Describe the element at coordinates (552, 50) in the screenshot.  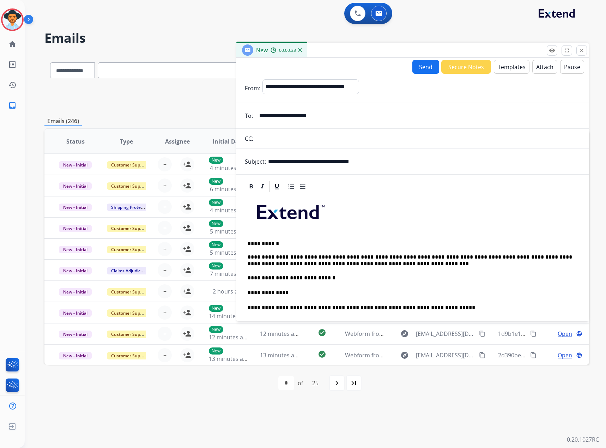
I see `mat-icon: remove_red_eye` at that location.